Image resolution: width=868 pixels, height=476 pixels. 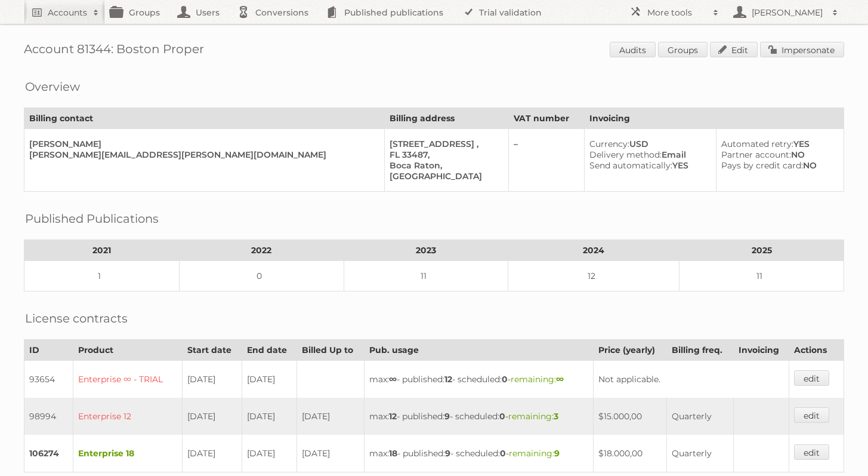 What do you see at coordinates (261, 250) in the screenshot?
I see `th: 2022` at bounding box center [261, 250].